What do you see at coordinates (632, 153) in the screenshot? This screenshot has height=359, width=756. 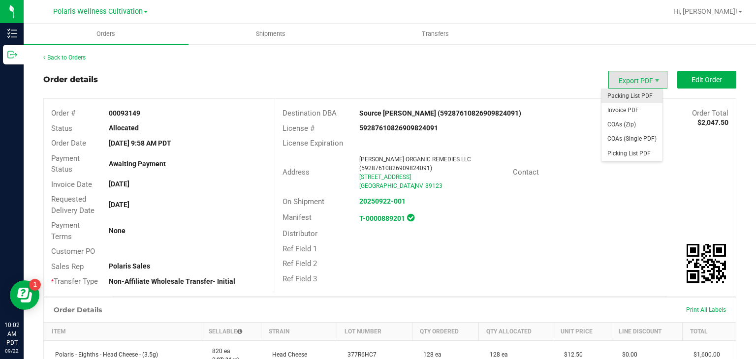 I see `li: Picking List PDF` at bounding box center [632, 153].